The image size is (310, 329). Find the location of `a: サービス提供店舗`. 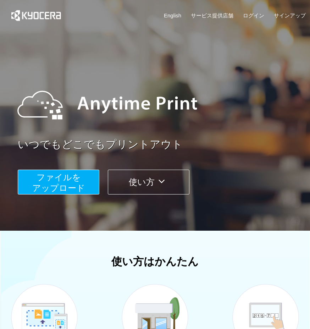

a: サービス提供店舗 is located at coordinates (212, 15).